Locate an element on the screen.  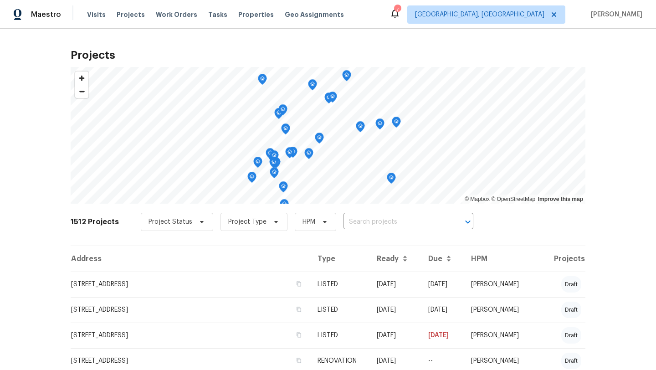
a: Mapbox is located at coordinates (477, 199).